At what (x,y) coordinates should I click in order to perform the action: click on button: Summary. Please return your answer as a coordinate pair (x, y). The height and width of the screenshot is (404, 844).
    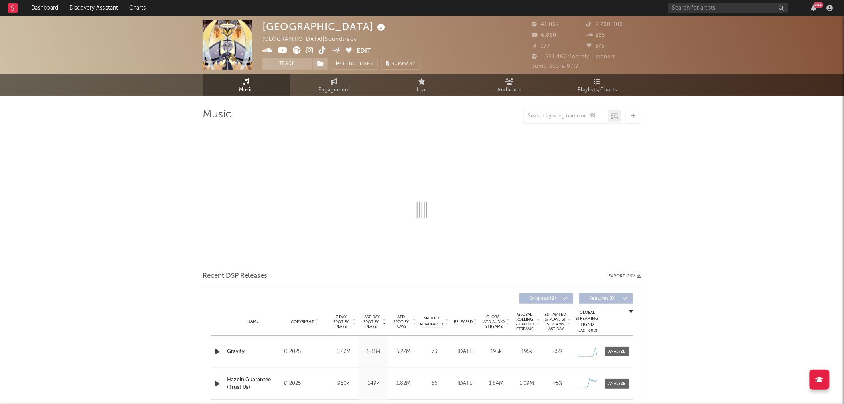
    Looking at the image, I should click on (401, 64).